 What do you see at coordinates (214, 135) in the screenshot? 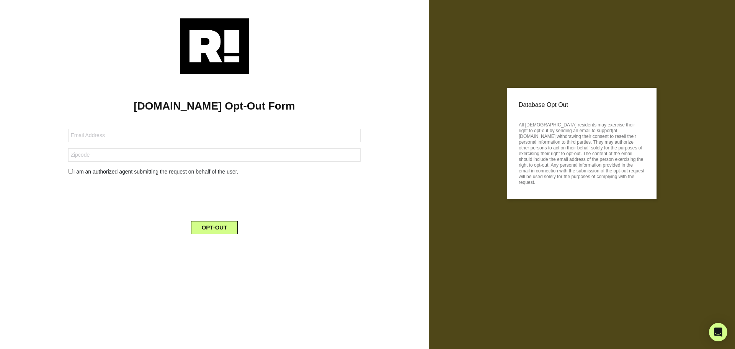
I see `input: Email Address` at bounding box center [214, 135].